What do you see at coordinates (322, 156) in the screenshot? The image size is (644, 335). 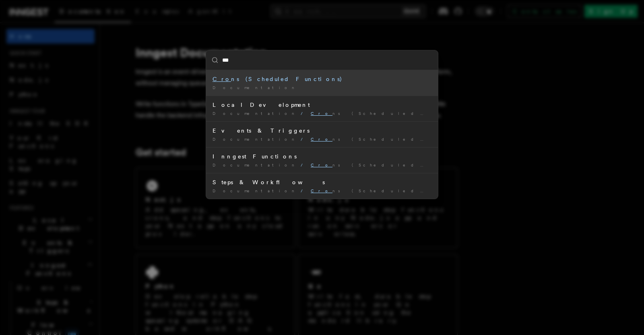 I see `div: Inngest Functions` at bounding box center [322, 156].